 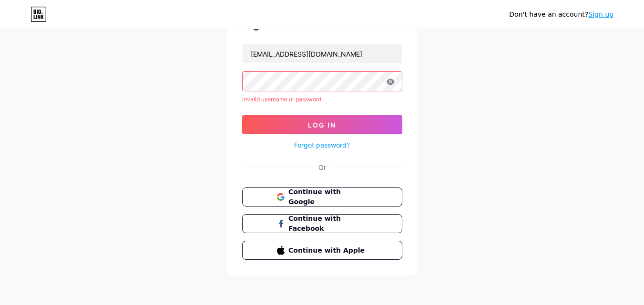 What do you see at coordinates (322, 197) in the screenshot?
I see `button: Continue with Google` at bounding box center [322, 197].